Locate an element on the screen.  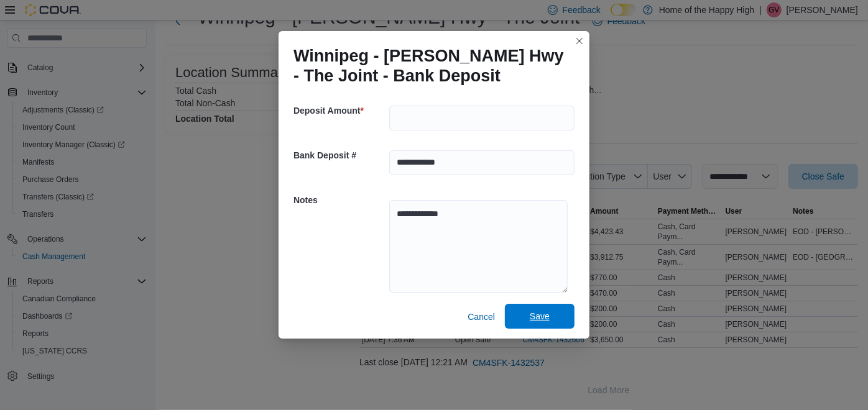
button: Cancel is located at coordinates (481, 317).